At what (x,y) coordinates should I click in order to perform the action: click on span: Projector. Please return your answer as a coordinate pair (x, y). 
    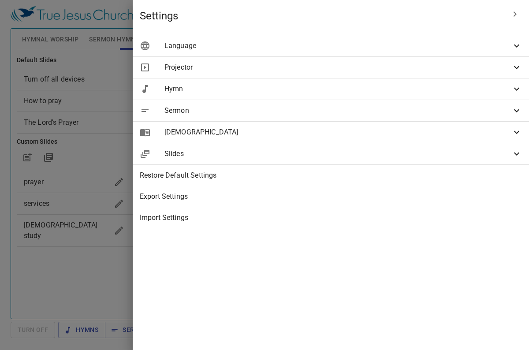
    Looking at the image, I should click on (338, 67).